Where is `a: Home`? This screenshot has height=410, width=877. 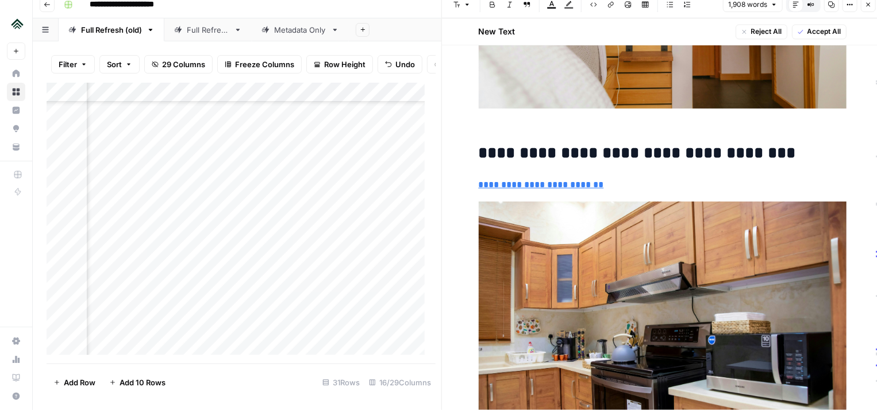
a: Home is located at coordinates (16, 74).